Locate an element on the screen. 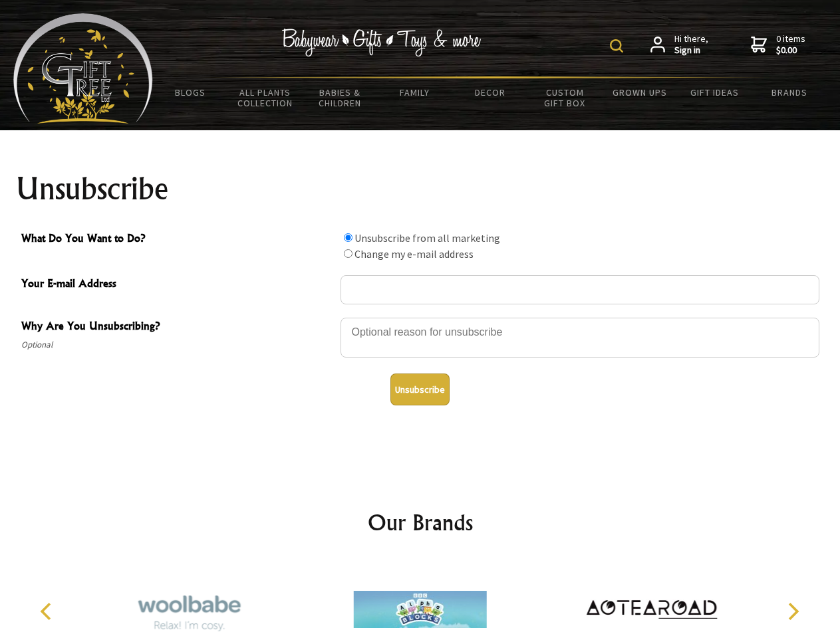  a: Family is located at coordinates (415, 93).